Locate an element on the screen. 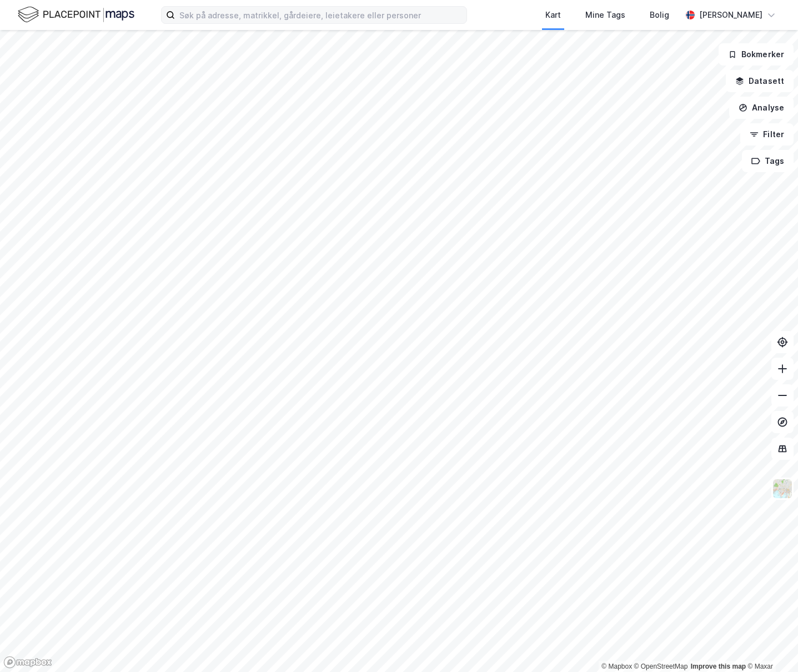  button: Tags is located at coordinates (767, 161).